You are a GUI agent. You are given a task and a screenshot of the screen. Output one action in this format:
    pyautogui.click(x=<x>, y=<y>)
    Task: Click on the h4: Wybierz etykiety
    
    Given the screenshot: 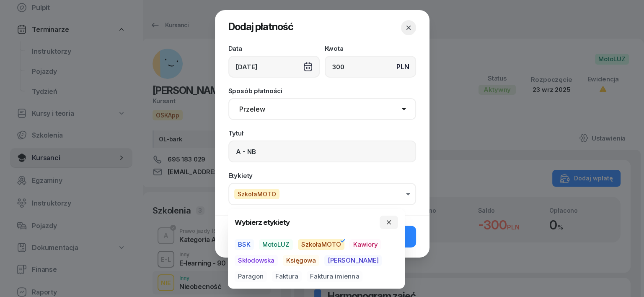 What is the action you would take?
    pyautogui.click(x=262, y=222)
    